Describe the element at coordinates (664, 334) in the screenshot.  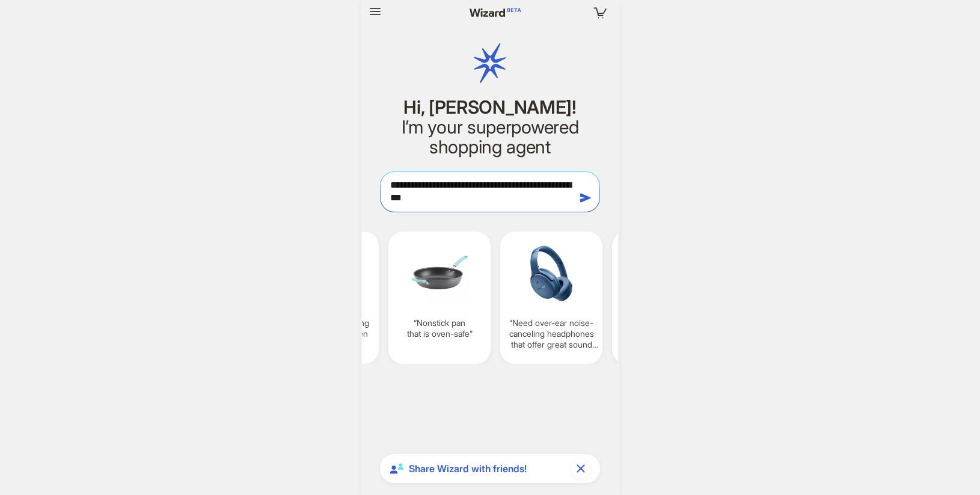
I see `q: I need moisturizer that is targeted for sensitive skin` at that location.